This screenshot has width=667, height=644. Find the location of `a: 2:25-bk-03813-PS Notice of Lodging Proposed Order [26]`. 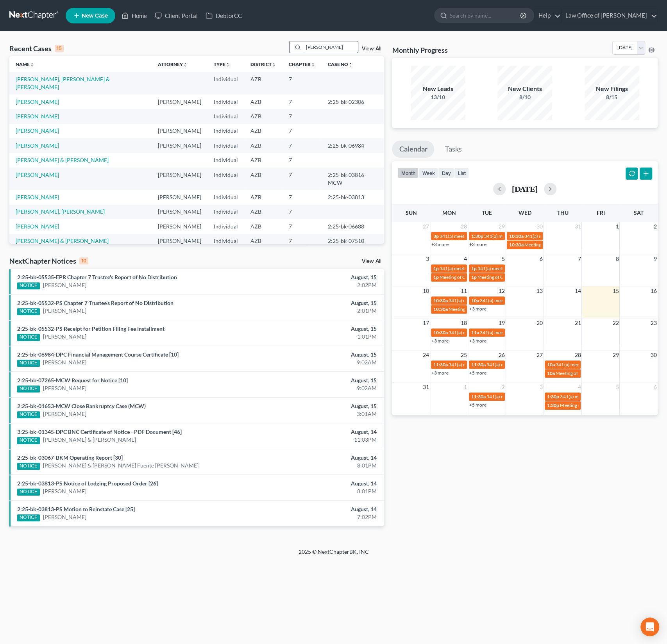

a: 2:25-bk-03813-PS Notice of Lodging Proposed Order [26] is located at coordinates (88, 483).